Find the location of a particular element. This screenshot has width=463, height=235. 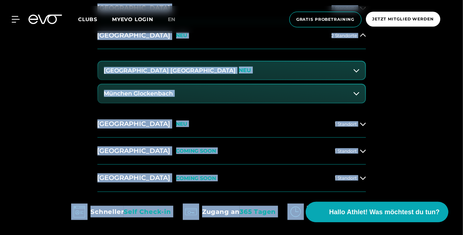

h3: München Glockenbach is located at coordinates (139, 94).